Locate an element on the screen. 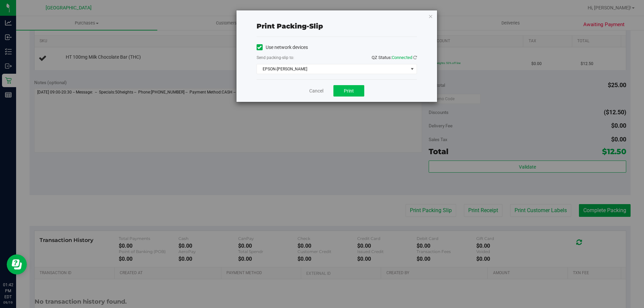 The image size is (644, 308). span: Print is located at coordinates (349, 91).